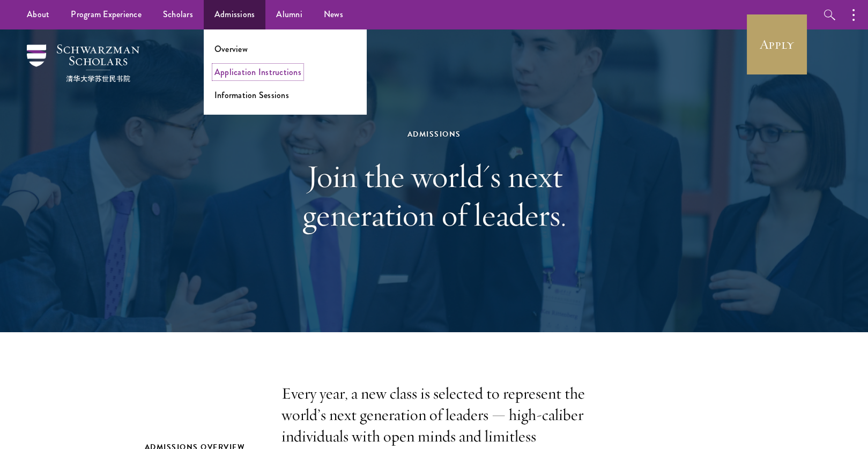 The image size is (868, 449). Describe the element at coordinates (434, 196) in the screenshot. I see `h1: Join the world's next generation of leaders.` at that location.